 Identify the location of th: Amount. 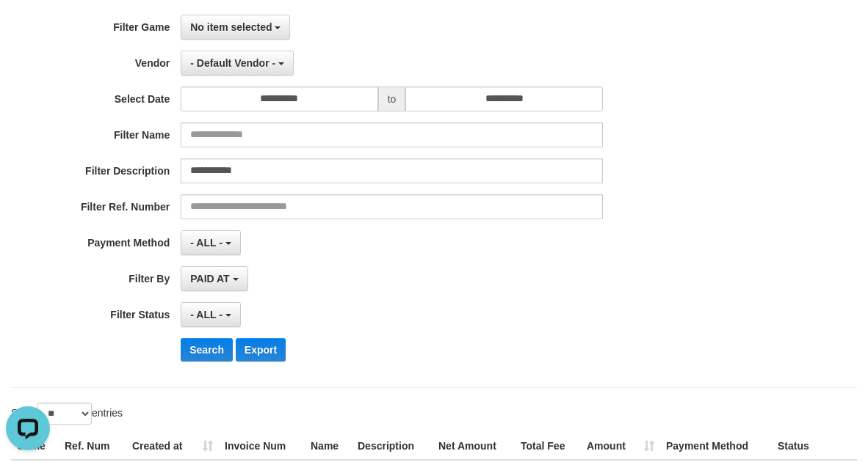
(620, 446).